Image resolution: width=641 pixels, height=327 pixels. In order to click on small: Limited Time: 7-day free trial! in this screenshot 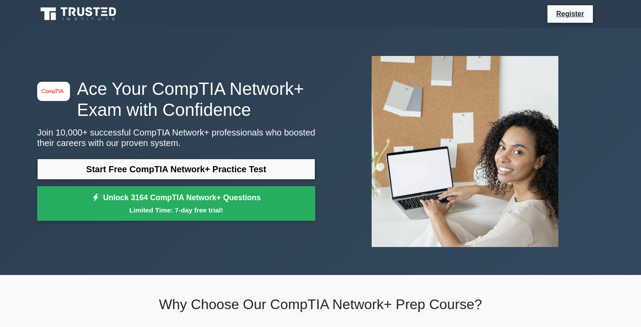, I will do `click(176, 210)`.